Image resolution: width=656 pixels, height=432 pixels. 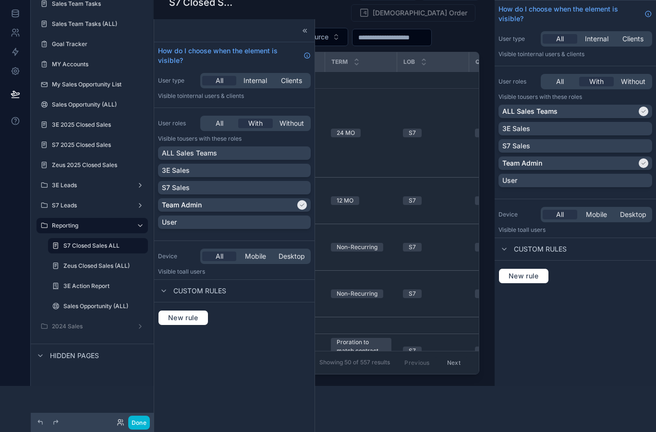 I want to click on button: Next, so click(x=454, y=363).